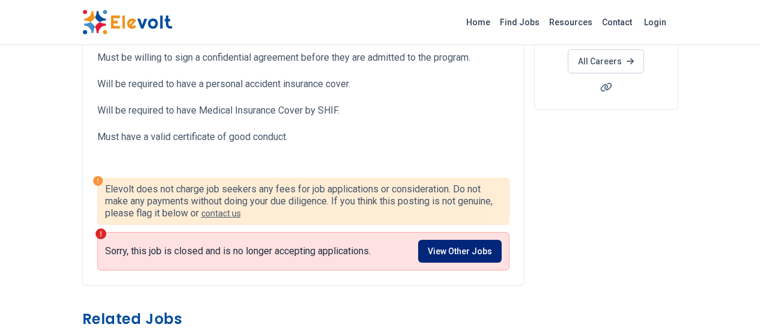 This screenshot has width=760, height=336. I want to click on a: contact us, so click(221, 213).